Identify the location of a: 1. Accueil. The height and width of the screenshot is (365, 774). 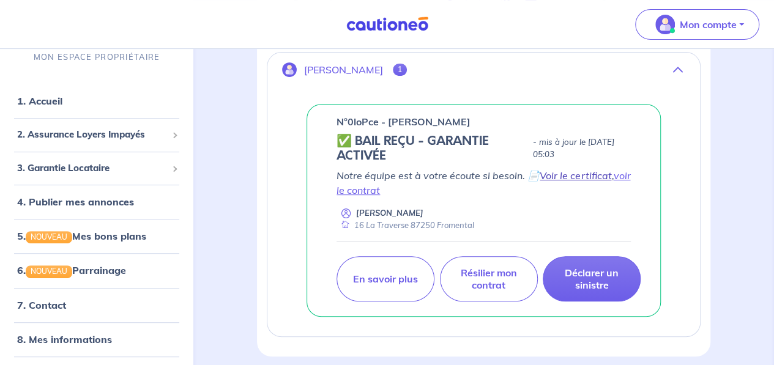
(40, 101).